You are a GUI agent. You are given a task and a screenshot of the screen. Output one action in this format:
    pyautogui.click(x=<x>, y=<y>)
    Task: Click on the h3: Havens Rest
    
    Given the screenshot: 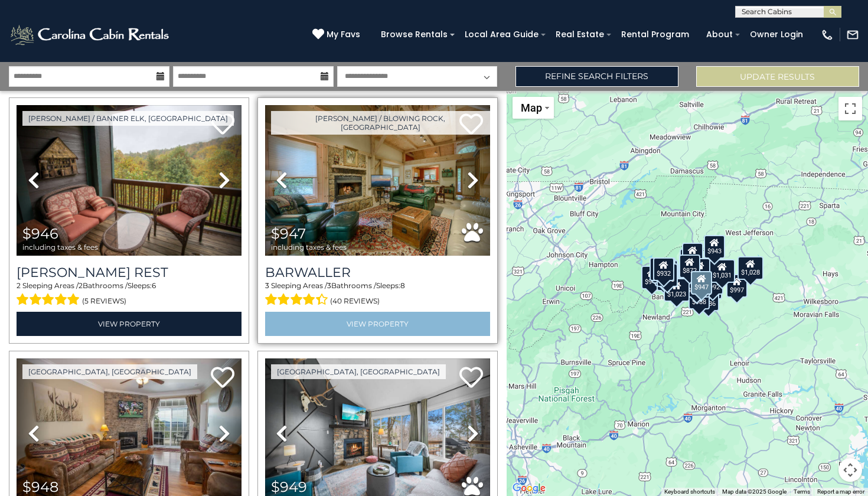 What is the action you would take?
    pyautogui.click(x=129, y=272)
    